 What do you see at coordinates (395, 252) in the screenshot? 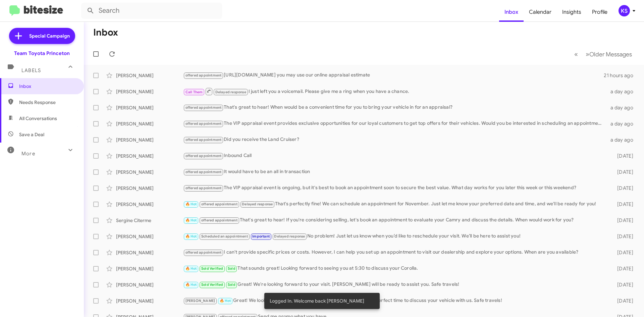
I see `div: I can't provide specific prices or costs. However, I can help you set up an appointment to visit ...` at bounding box center [395, 252].